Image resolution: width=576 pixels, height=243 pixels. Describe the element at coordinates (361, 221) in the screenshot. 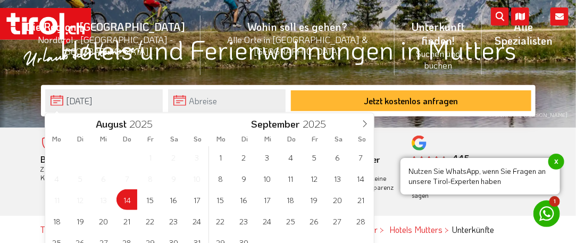

I see `span: September 28, 2025` at that location.